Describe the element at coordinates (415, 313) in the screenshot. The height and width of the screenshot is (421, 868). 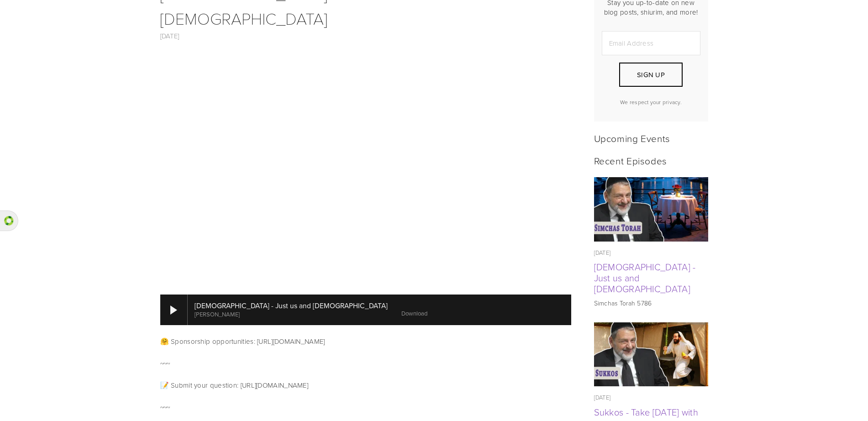
I see `a: Download` at that location.